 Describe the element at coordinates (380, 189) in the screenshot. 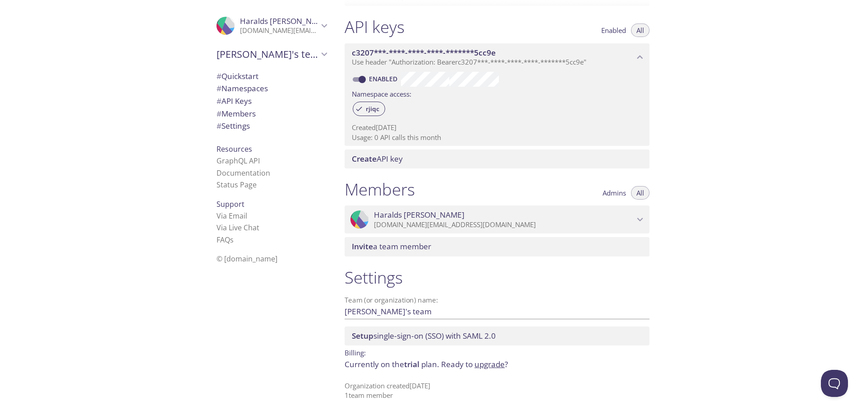

I see `h1: Members` at that location.